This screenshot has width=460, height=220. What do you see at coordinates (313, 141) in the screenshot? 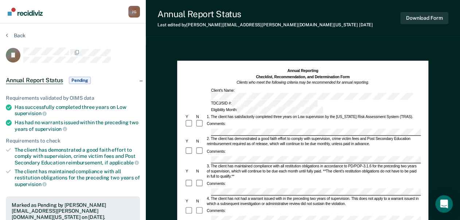
I see `div: 2. The client has demonstrated a good faith effort to comply with supervision, crime victim fees ...` at bounding box center [313, 141].